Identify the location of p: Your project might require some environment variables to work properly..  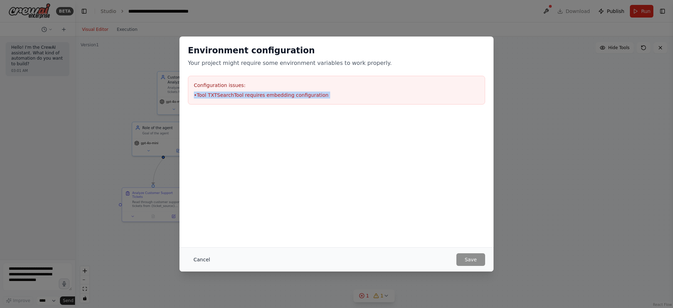
(336, 63).